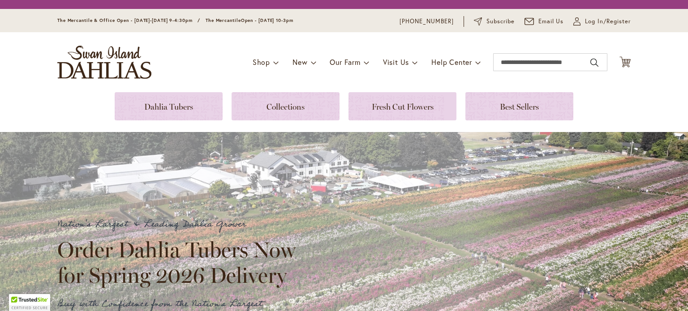  I want to click on p: Nation's Largest & Leading Dahlia Grower, so click(181, 224).